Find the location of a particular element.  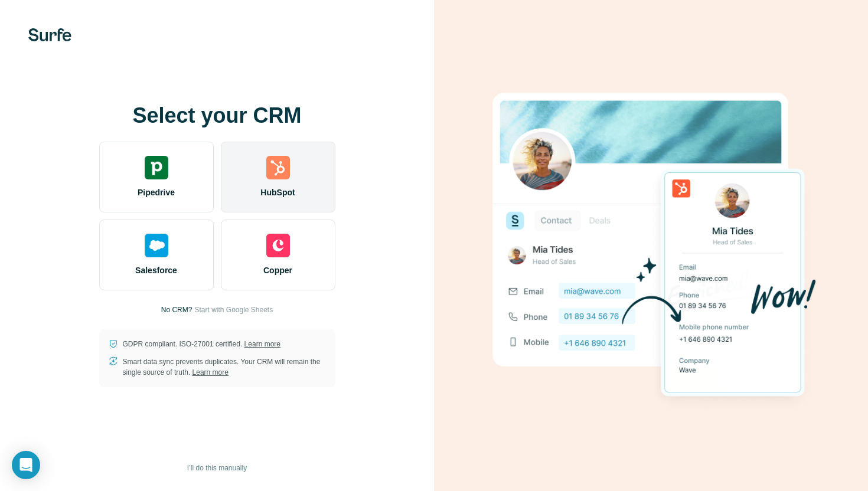

button: I’ll do this manually is located at coordinates (217, 468).